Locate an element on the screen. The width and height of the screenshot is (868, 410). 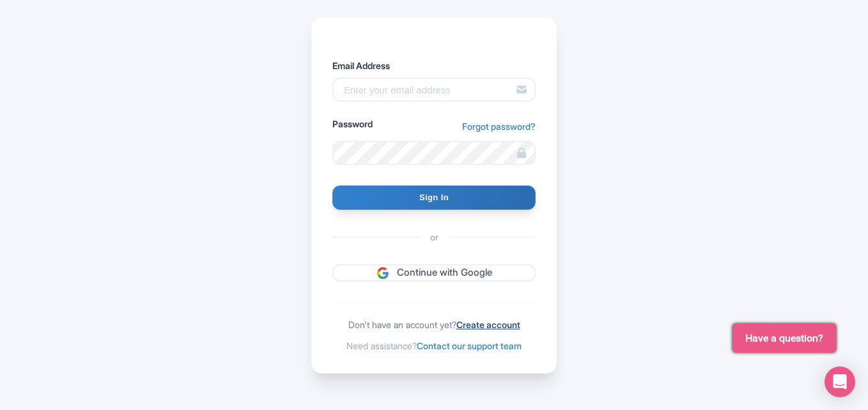
a: Forgot password? is located at coordinates (499, 126).